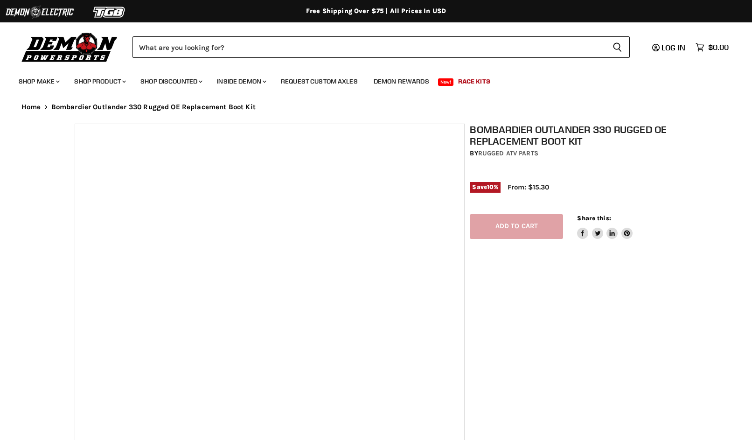 The width and height of the screenshot is (752, 440). I want to click on span: New!, so click(446, 82).